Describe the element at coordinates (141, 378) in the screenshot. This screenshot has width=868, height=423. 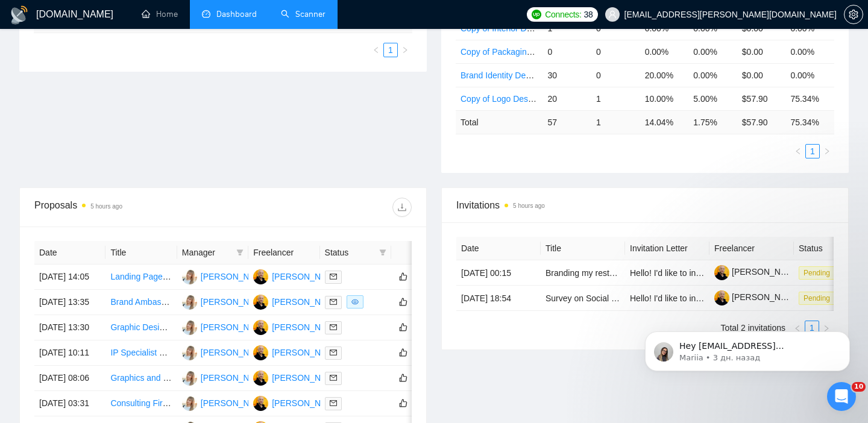
I see `td: Graphics and brochure design` at that location.